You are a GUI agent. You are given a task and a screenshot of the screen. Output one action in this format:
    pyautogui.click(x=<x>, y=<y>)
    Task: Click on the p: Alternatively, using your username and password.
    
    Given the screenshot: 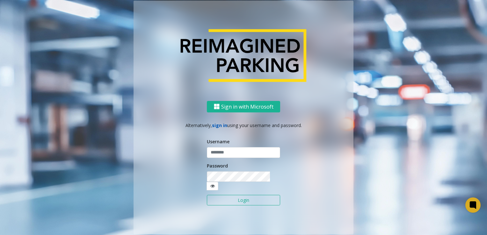 What is the action you would take?
    pyautogui.click(x=243, y=125)
    